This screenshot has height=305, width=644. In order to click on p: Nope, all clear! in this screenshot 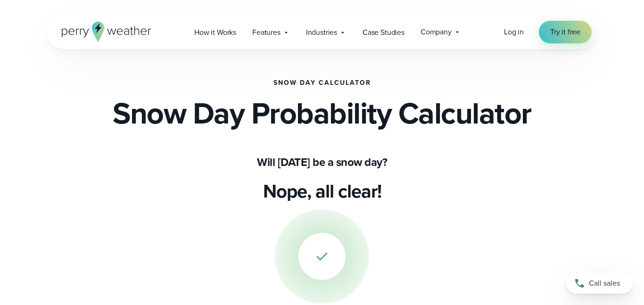, I will do `click(322, 191)`.